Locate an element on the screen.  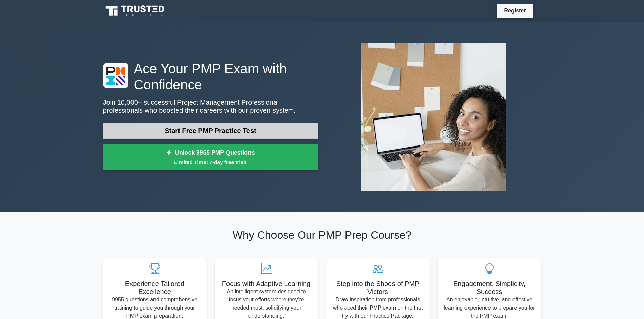
h1: Ace Your PMP Exam with Confidence is located at coordinates (210, 77).